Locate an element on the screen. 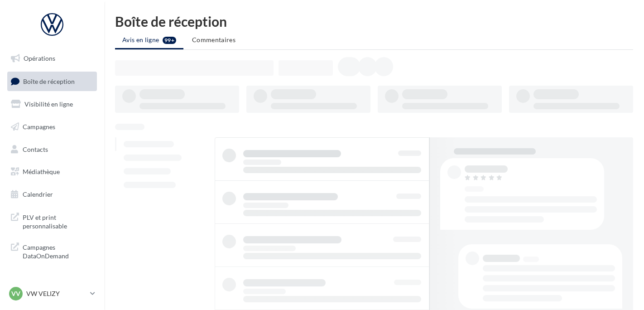 This screenshot has width=644, height=310. span: Médiathèque is located at coordinates (41, 171).